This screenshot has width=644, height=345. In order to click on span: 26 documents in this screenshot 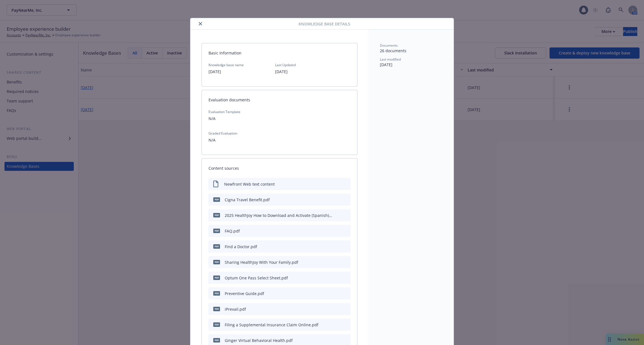, I will do `click(393, 50)`.